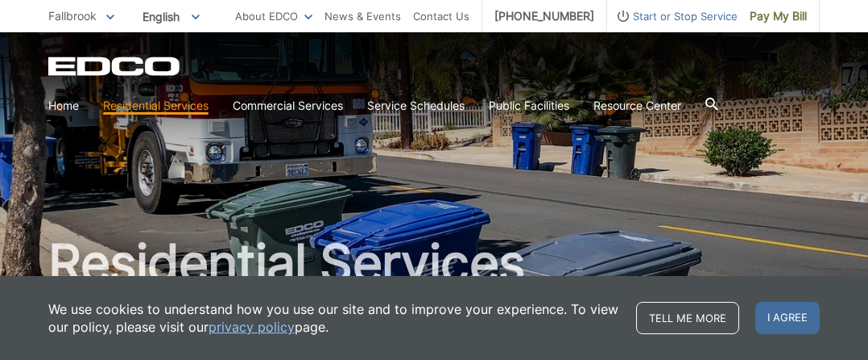 The height and width of the screenshot is (360, 868). I want to click on a: Contact Us, so click(442, 16).